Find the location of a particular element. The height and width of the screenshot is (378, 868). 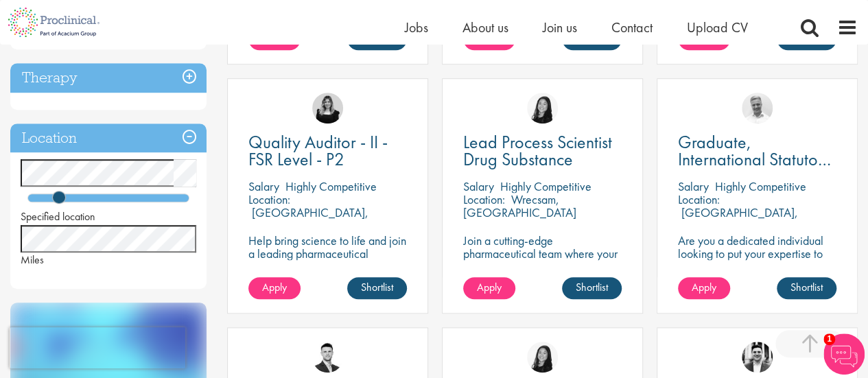

h3: Therapy is located at coordinates (108, 77).